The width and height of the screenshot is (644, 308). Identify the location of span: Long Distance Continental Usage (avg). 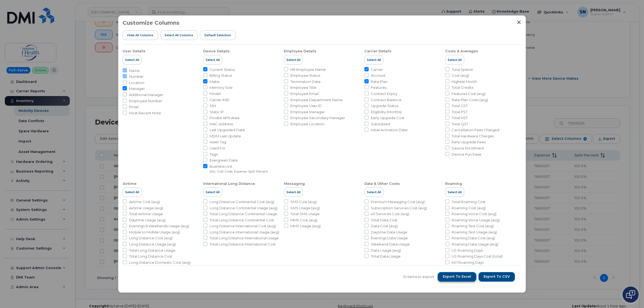
(244, 208).